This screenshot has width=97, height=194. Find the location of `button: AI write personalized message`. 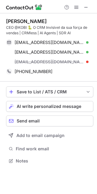

button: AI write personalized message is located at coordinates (50, 106).